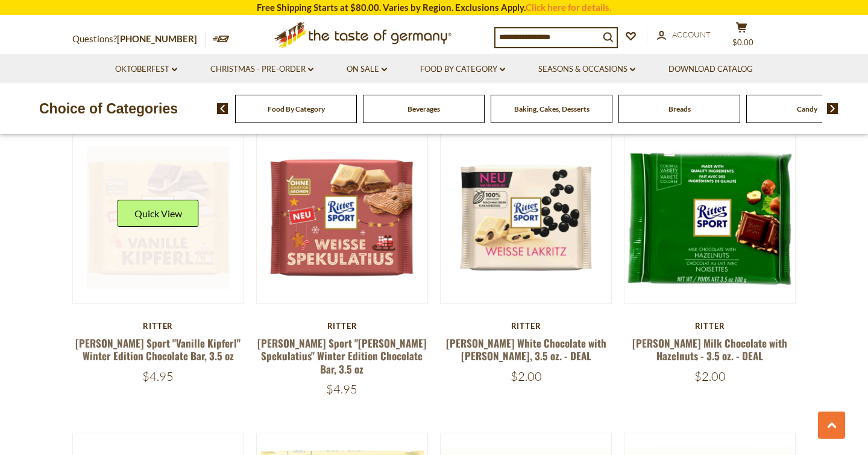 Image resolution: width=868 pixels, height=455 pixels. What do you see at coordinates (711, 70) in the screenshot?
I see `a: Download Catalog` at bounding box center [711, 70].